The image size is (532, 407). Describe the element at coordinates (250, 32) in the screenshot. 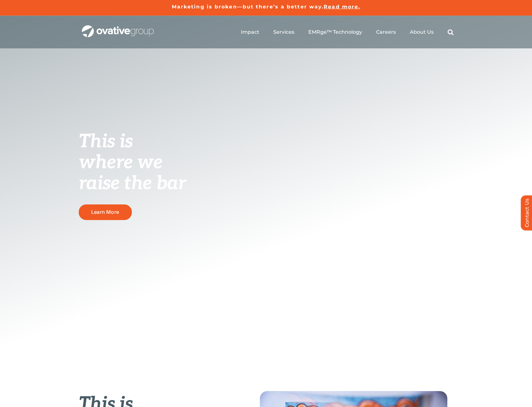

I see `a: Impact` at that location.